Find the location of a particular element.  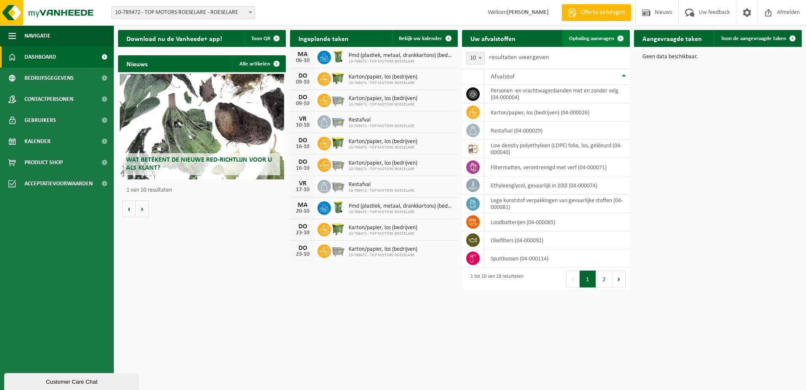

p: 1 van 10 resultaten is located at coordinates (204, 190).